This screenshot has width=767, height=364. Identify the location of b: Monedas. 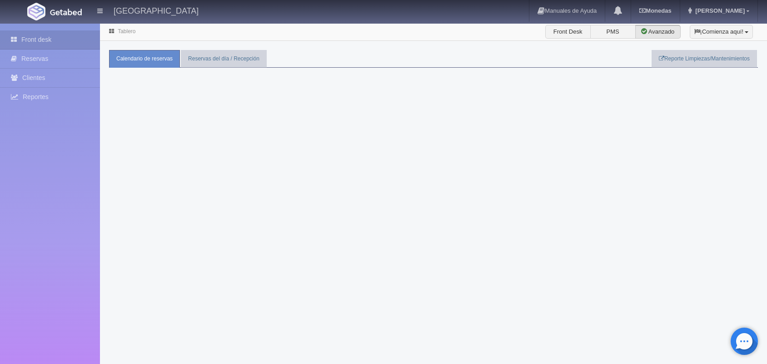
(655, 10).